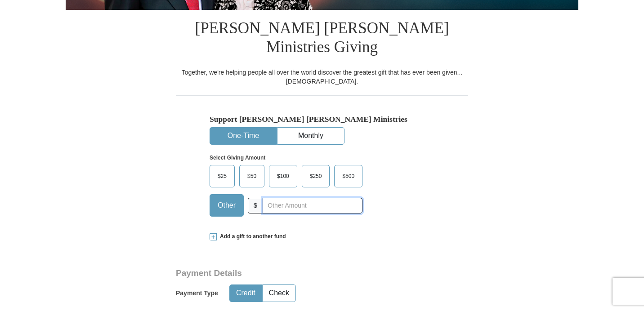  What do you see at coordinates (310, 136) in the screenshot?
I see `button: Monthly` at bounding box center [310, 136].